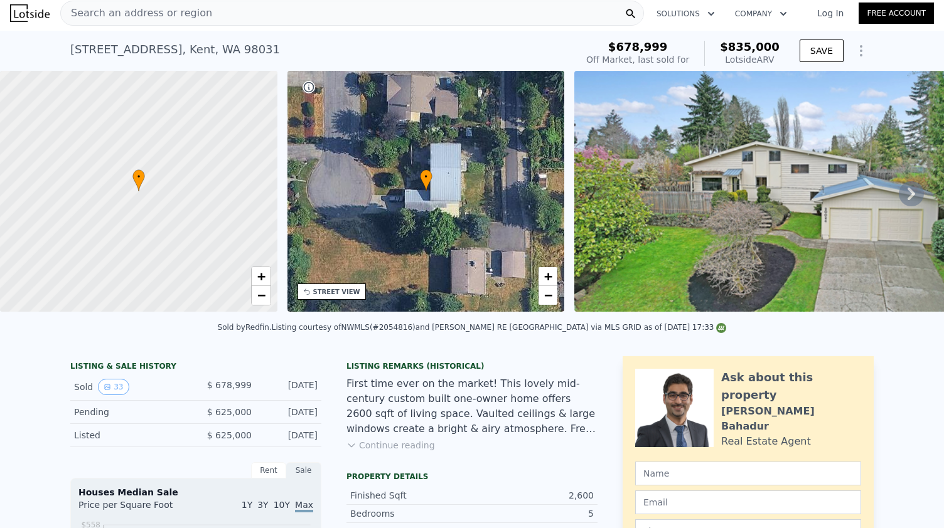 This screenshot has width=944, height=528. I want to click on a: Free Account, so click(896, 13).